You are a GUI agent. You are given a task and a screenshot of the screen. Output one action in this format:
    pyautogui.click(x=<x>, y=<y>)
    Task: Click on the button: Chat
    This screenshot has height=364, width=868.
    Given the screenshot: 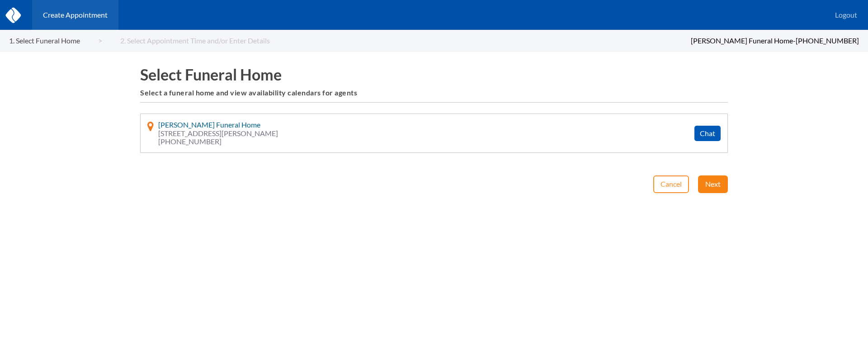 What is the action you would take?
    pyautogui.click(x=708, y=133)
    